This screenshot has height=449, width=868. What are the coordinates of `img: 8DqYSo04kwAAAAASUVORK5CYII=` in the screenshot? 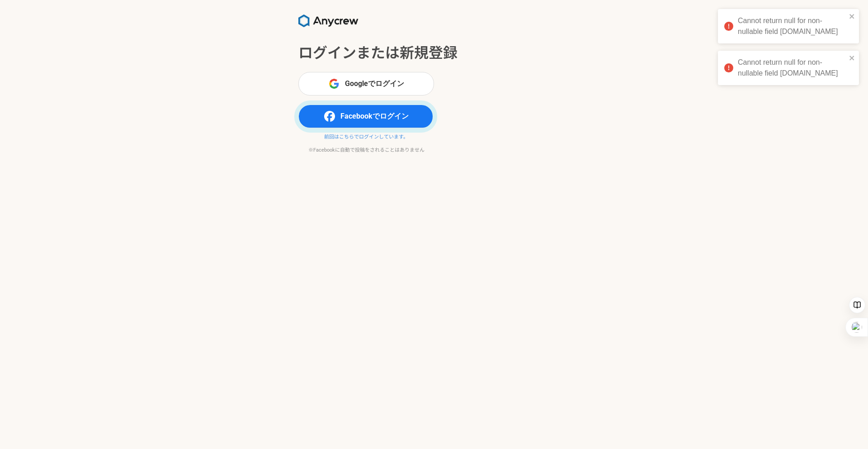 It's located at (328, 21).